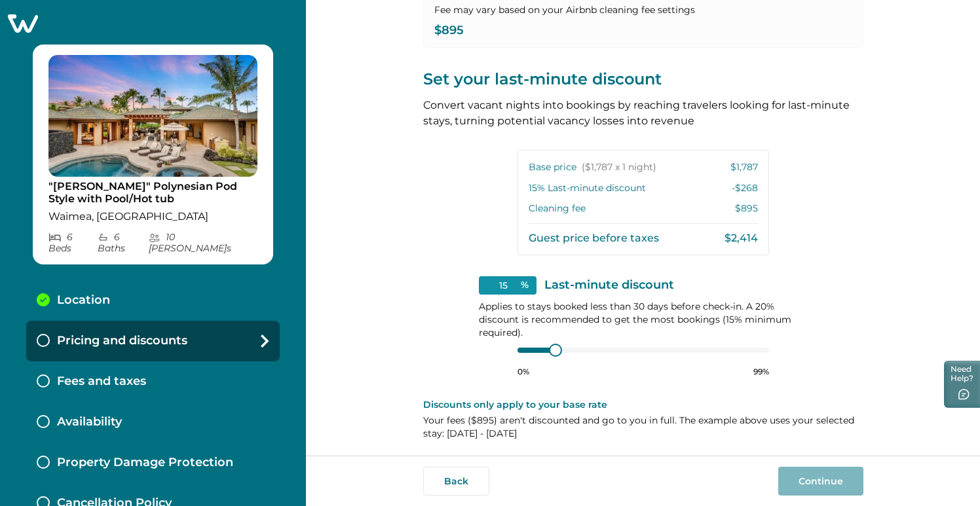  Describe the element at coordinates (643, 319) in the screenshot. I see `p: Applies to stays booked less than 30 days before check-in. A 20% discount is recommended to get t...` at that location.